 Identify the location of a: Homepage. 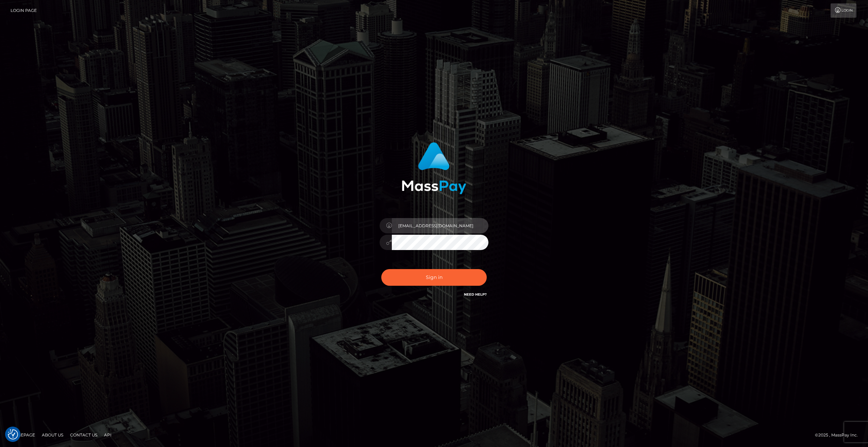
(22, 434).